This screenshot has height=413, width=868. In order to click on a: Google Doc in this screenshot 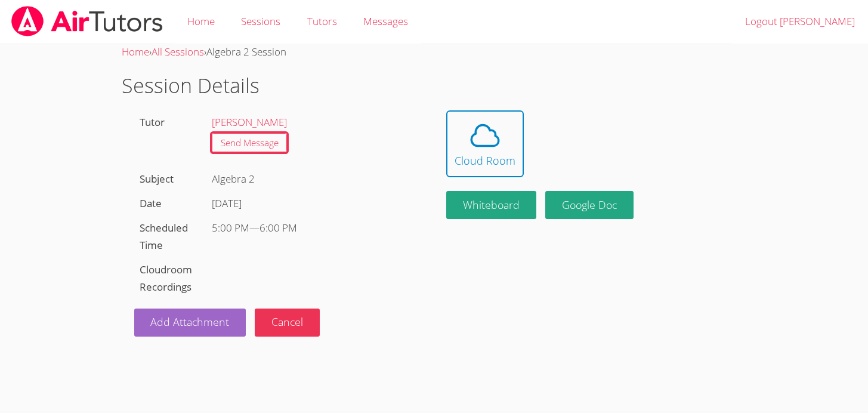, I will do `click(589, 205)`.